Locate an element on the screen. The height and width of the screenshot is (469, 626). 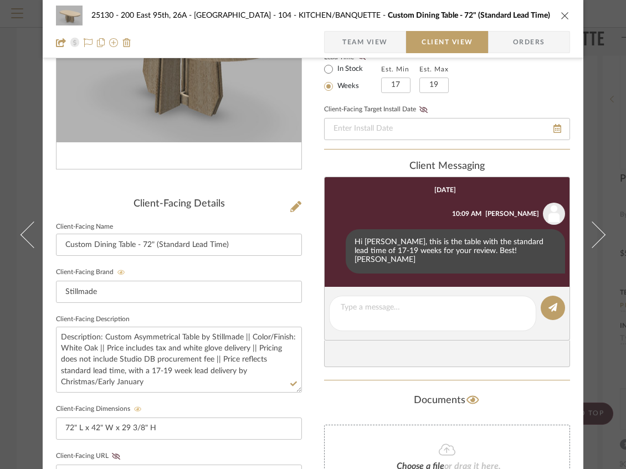
label: Client-Facing Description is located at coordinates (93, 320).